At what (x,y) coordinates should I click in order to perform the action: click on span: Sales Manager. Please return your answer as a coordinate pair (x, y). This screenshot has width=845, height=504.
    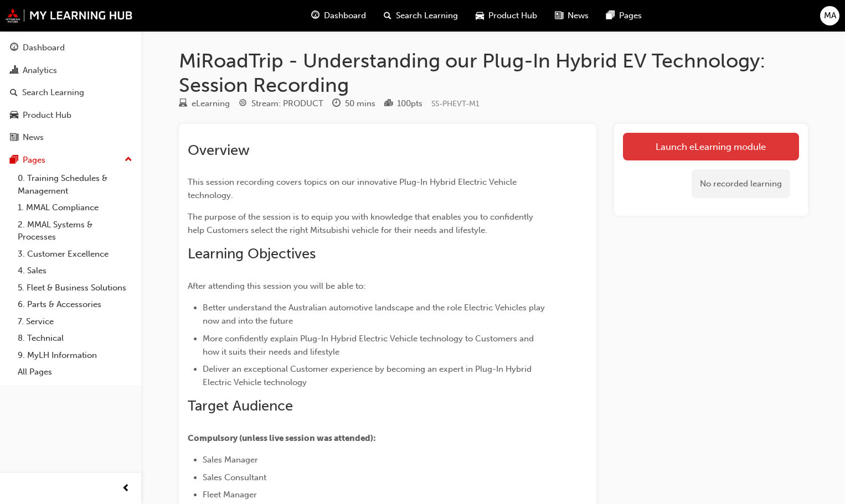
    Looking at the image, I should click on (231, 460).